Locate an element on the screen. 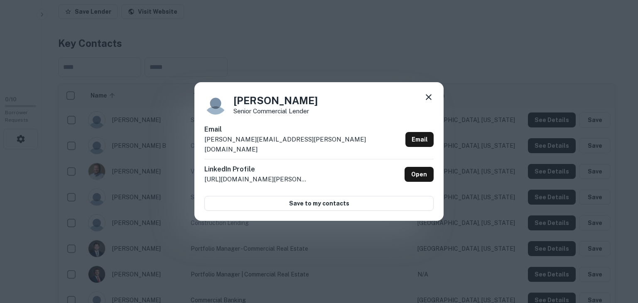 The width and height of the screenshot is (638, 303). a: Email is located at coordinates (419, 139).